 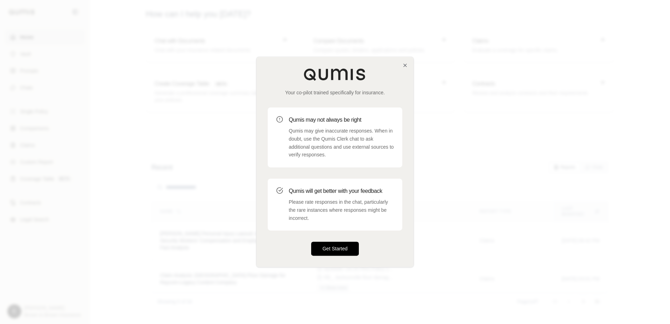 I want to click on img: Qumis Logo, so click(x=335, y=74).